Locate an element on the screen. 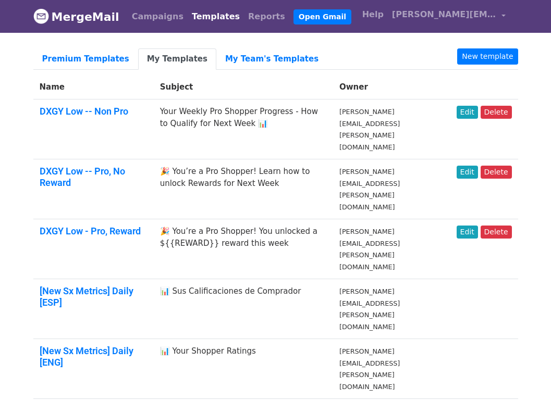 The height and width of the screenshot is (400, 551). a: MergeMail is located at coordinates (76, 17).